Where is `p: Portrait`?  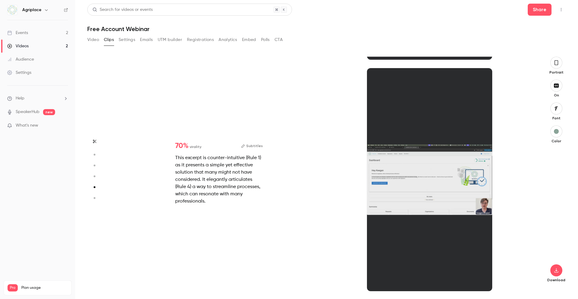
p: Portrait is located at coordinates (556, 72).